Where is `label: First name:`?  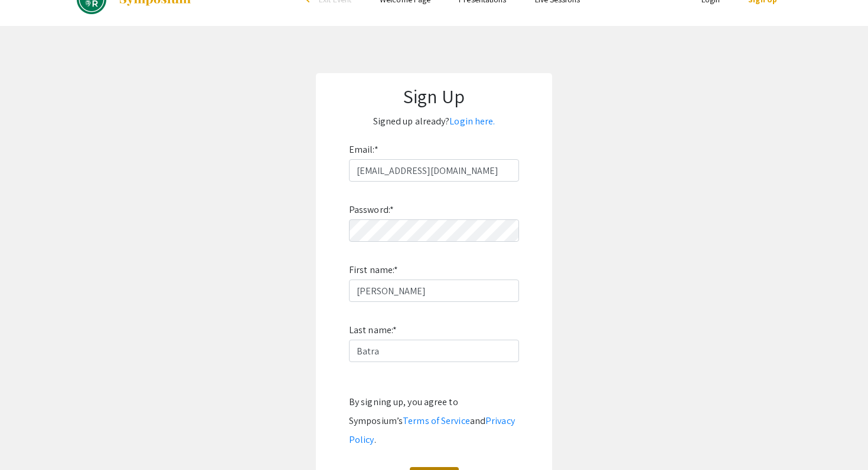
label: First name: is located at coordinates (373, 270).